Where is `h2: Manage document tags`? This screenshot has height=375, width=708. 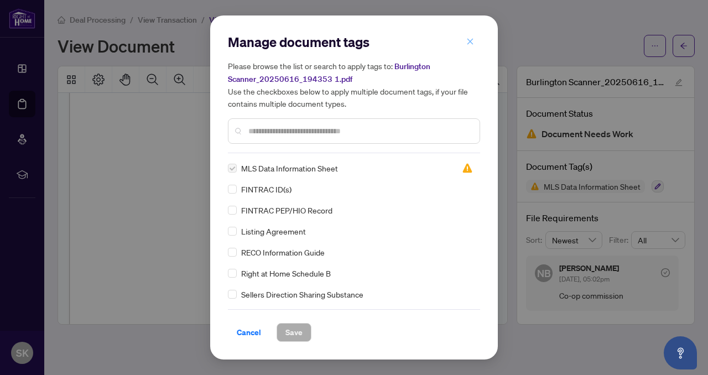
h2: Manage document tags is located at coordinates (354, 42).